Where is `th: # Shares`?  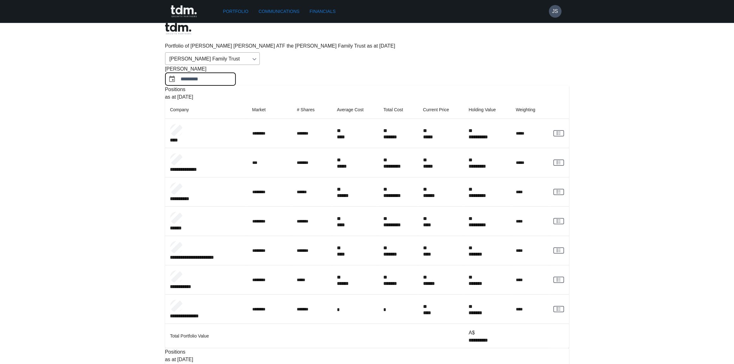
th: # Shares is located at coordinates (312, 110).